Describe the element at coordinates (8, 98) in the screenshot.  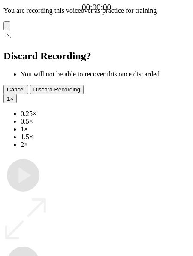
I see `span: 1` at that location.